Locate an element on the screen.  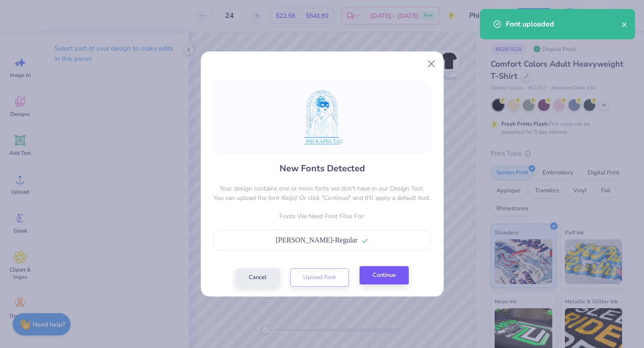
div: Font uploaded is located at coordinates (564, 24).